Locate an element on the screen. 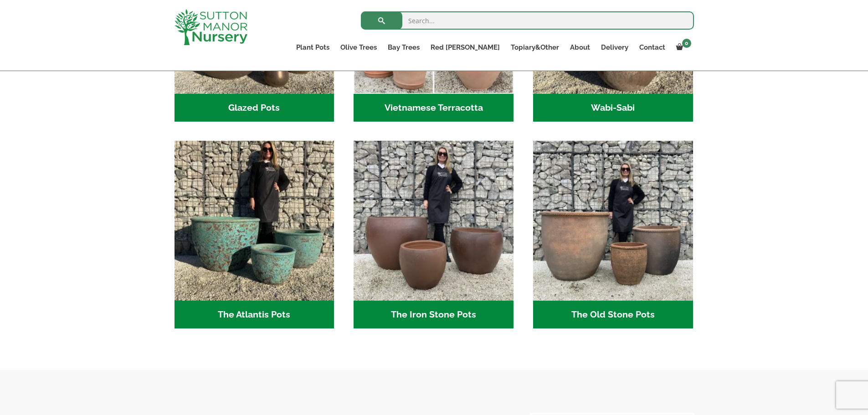  a: Plant Pots is located at coordinates (313, 47).